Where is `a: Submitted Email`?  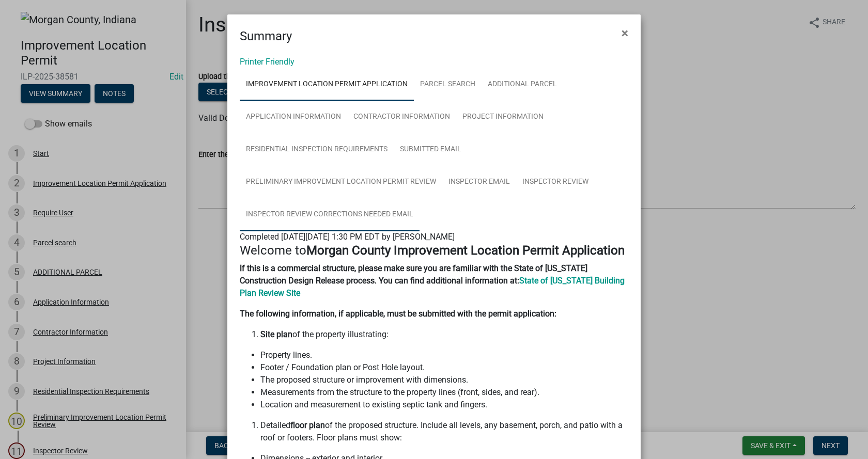
a: Submitted Email is located at coordinates (430, 150).